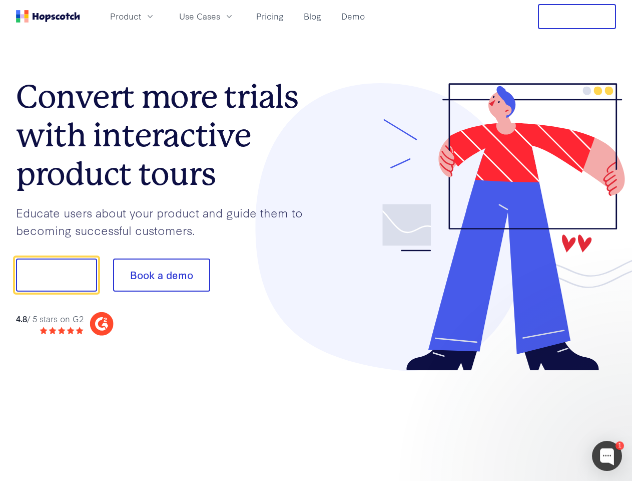  Describe the element at coordinates (126, 16) in the screenshot. I see `span: Product` at that location.